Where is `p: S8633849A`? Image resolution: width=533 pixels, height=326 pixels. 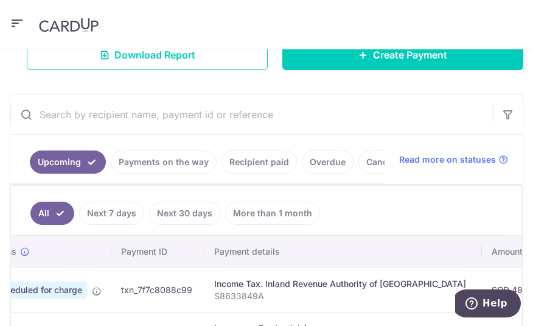
p: S8633849A is located at coordinates (343, 296).